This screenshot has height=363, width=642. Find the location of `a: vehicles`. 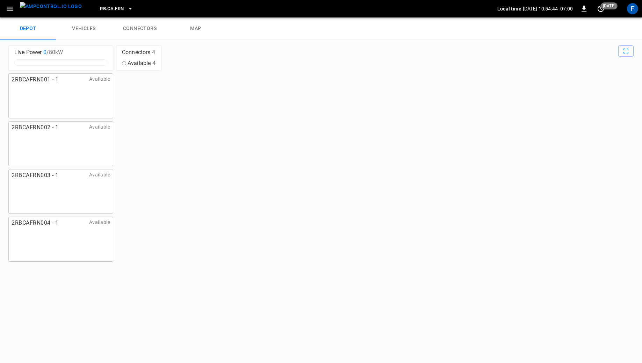

a: vehicles is located at coordinates (84, 29).